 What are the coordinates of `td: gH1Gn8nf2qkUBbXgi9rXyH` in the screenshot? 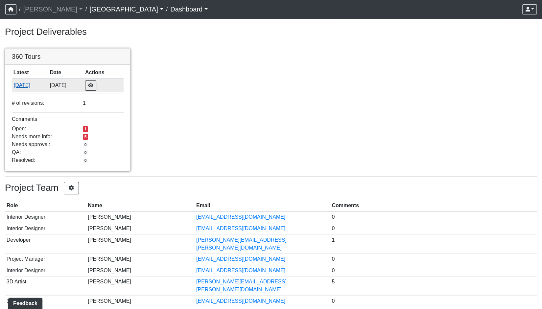 It's located at (30, 85).